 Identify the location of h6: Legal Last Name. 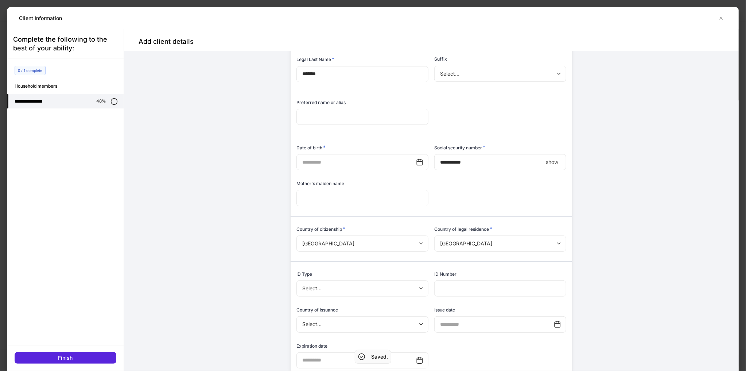
(316, 59).